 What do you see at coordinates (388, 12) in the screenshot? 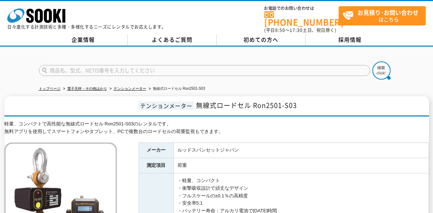
I see `strong: お見積り･お問い合わせ` at bounding box center [388, 12].